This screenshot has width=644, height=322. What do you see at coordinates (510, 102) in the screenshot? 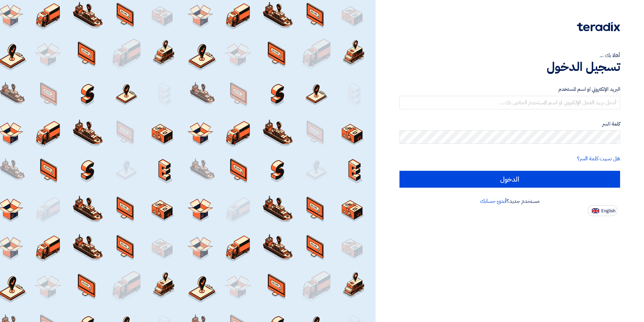
I see `input: أدخل بريد العمل الإلكتروني او اسم المستخدم الخاص بك ...` at bounding box center [510, 102].